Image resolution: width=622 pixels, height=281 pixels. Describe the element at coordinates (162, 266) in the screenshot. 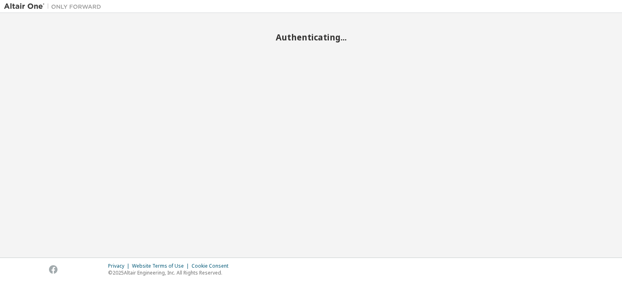

I see `div: Website Terms of Use` at that location.